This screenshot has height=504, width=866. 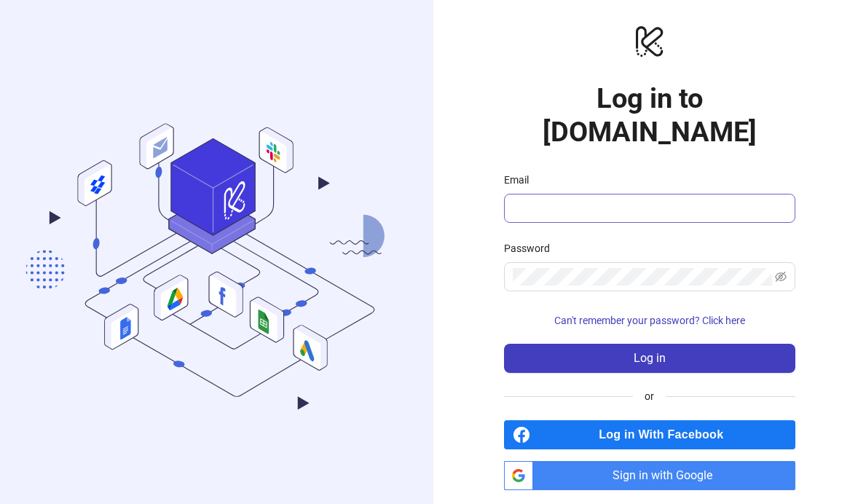 What do you see at coordinates (781, 277) in the screenshot?
I see `span: eye-invisible` at bounding box center [781, 277].